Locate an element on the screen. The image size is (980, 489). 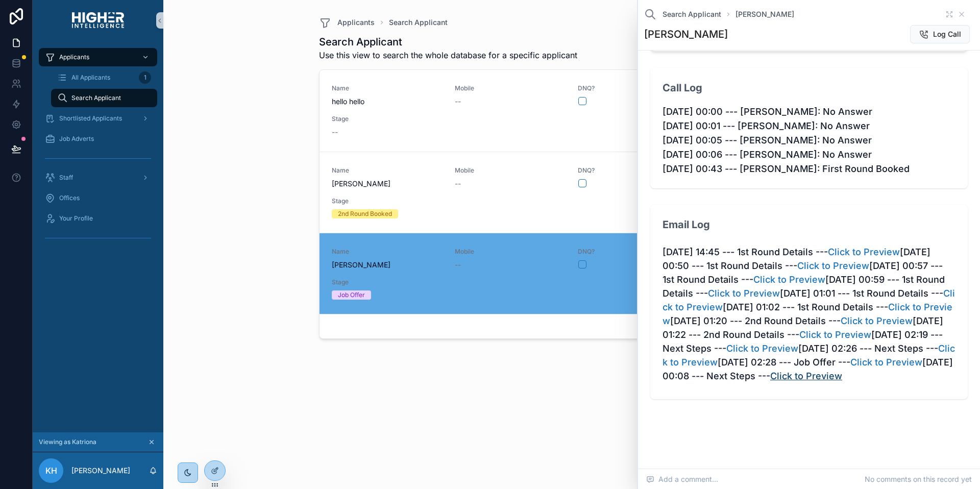
div: Job Offer is located at coordinates (351, 295).